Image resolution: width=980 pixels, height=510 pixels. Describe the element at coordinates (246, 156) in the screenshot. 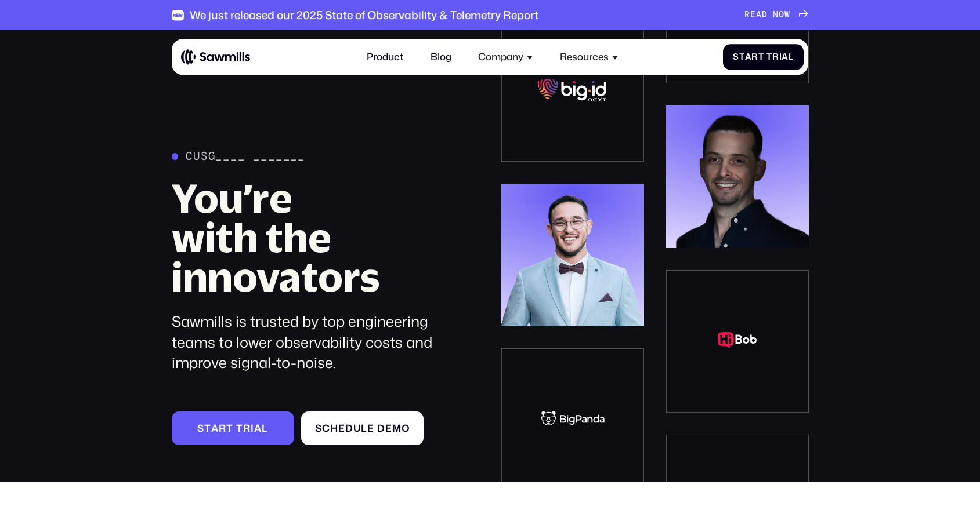

I see `div: cusG____ _______` at that location.